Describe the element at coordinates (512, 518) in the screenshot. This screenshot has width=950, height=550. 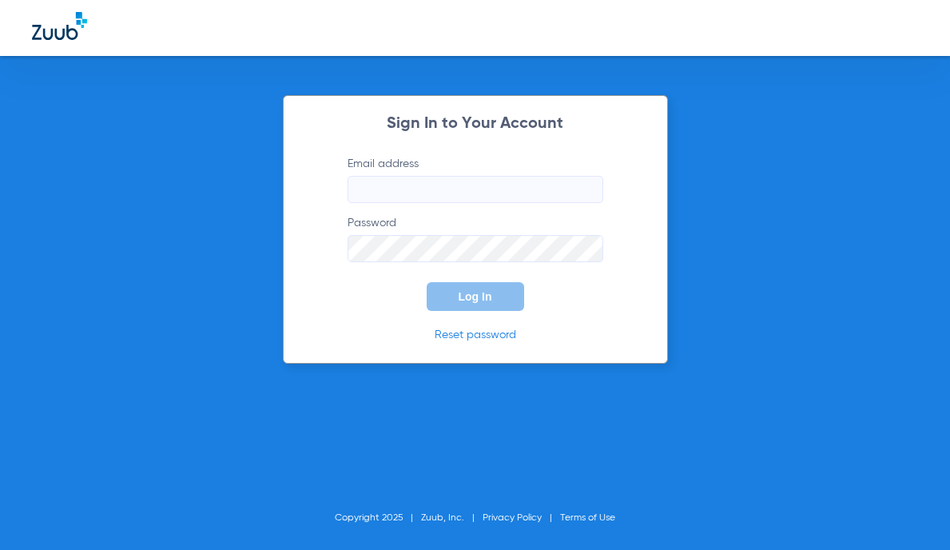
I see `a: Privacy Policy` at that location.